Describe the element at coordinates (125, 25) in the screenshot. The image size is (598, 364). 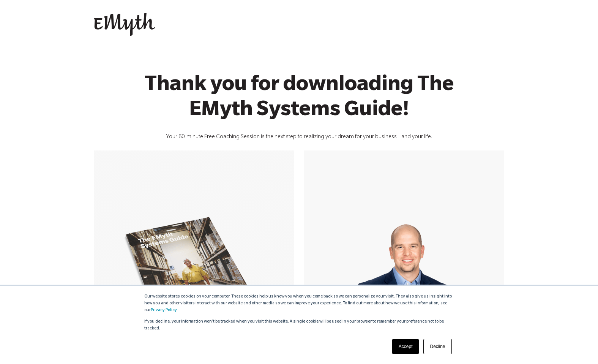
I see `img: EMyth` at that location.